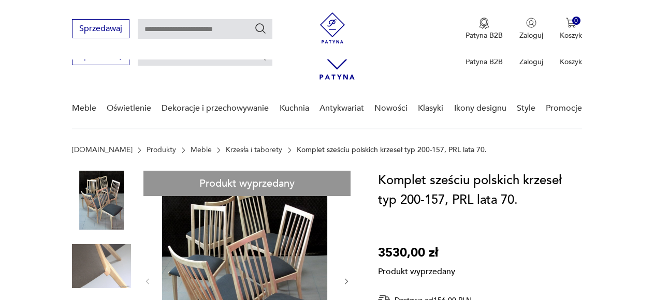  What do you see at coordinates (484, 29) in the screenshot?
I see `button: Patyna B2B` at bounding box center [484, 29].